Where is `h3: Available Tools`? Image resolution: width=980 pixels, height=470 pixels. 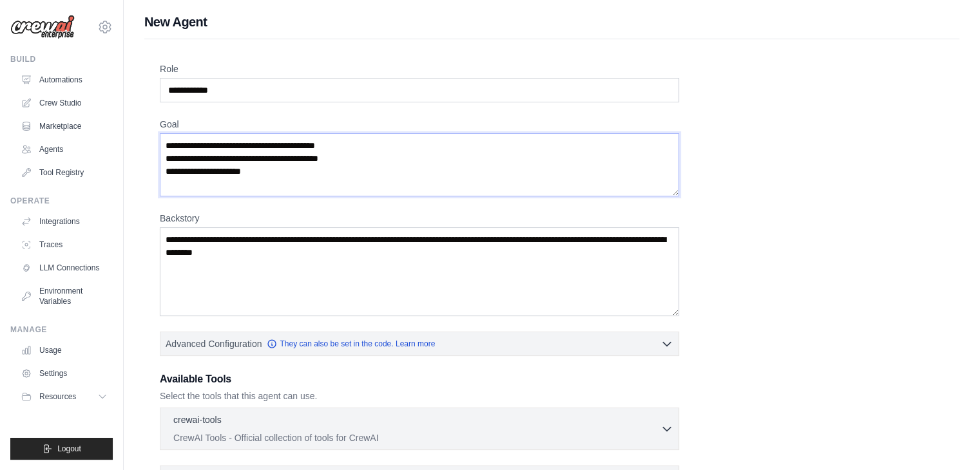
h3: Available Tools is located at coordinates (420, 379).